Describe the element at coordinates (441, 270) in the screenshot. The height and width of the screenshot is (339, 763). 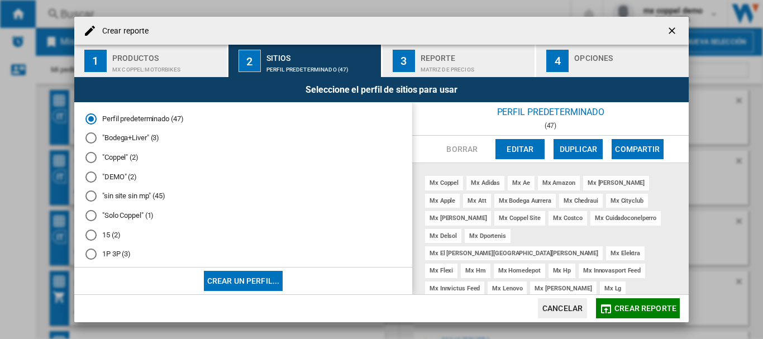
I see `div: mx flexi` at that location.